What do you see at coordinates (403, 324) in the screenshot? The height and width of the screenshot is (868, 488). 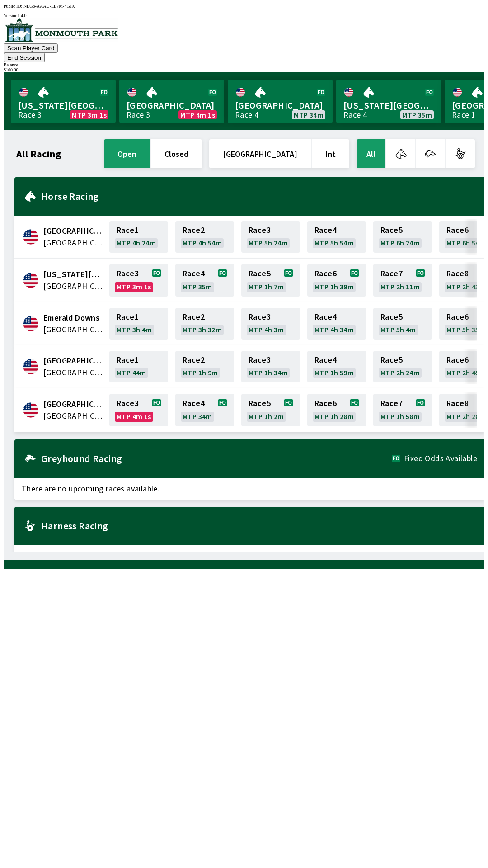 I see `a: Race5MTP 5h 4m` at bounding box center [403, 324].